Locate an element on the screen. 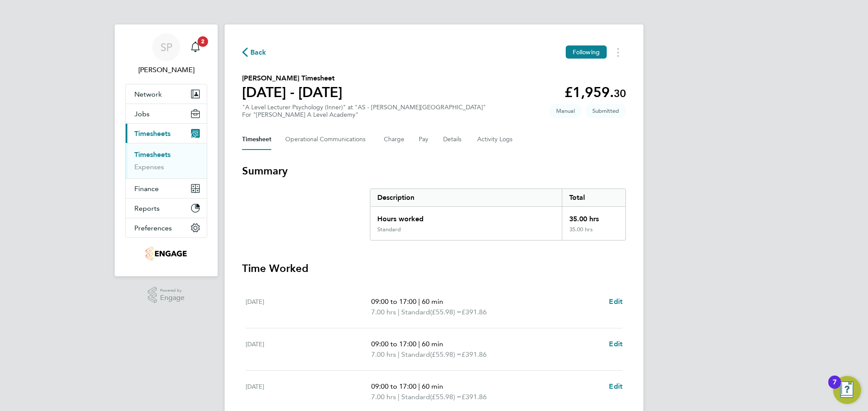  span: Timesheets is located at coordinates (152, 133).